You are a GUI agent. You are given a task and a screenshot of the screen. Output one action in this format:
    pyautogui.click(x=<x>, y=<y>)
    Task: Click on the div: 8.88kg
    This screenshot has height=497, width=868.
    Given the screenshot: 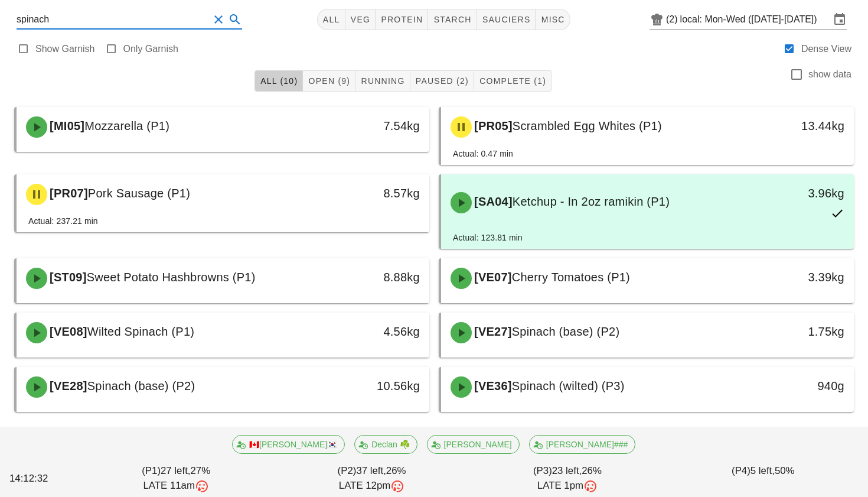 What is the action you would take?
    pyautogui.click(x=376, y=277)
    